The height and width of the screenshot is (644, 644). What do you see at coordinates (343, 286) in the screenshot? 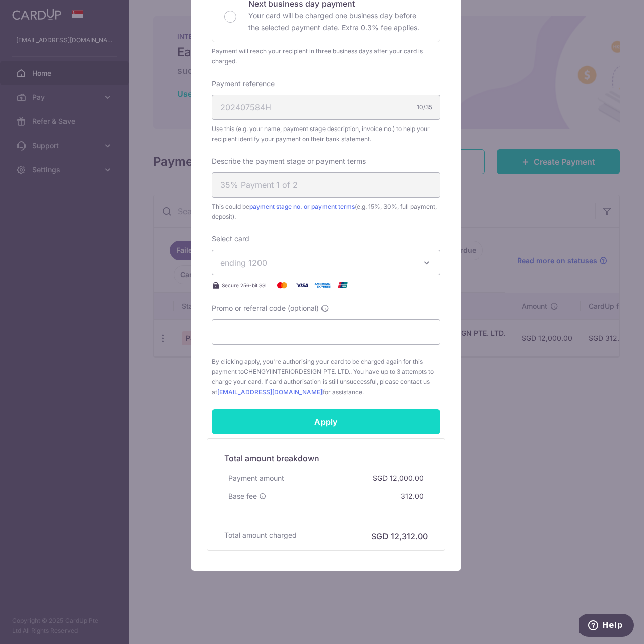
I see `img: UnionPay` at bounding box center [343, 286].